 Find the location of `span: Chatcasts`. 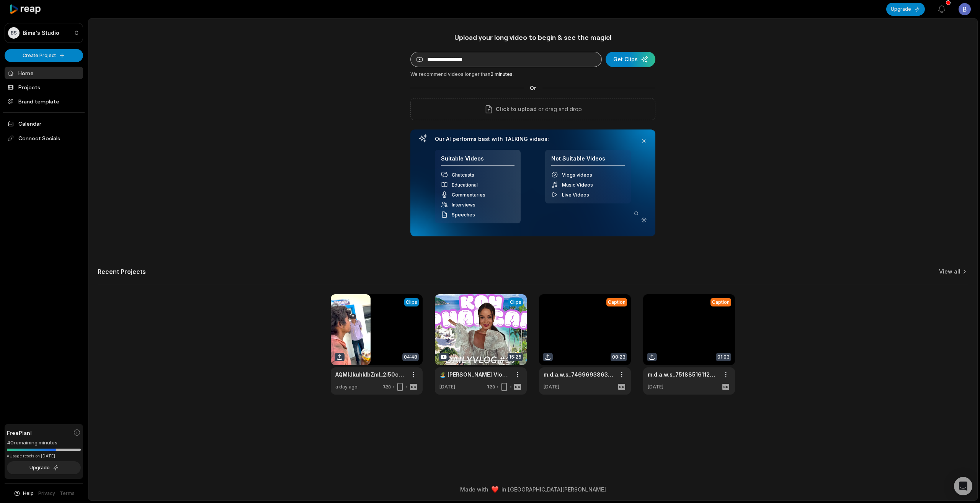

span: Chatcasts is located at coordinates (463, 175).